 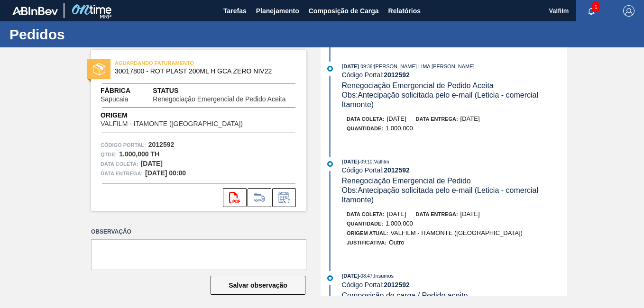 I want to click on img: TNhmsLtSVTkK8tSr43FrP2fwEKptu5GPRR3wAAAABJRU5ErkJggg==, so click(x=35, y=11).